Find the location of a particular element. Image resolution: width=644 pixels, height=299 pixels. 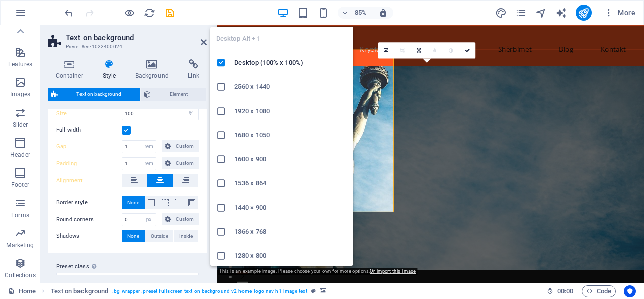

span: Inside is located at coordinates (186, 236).